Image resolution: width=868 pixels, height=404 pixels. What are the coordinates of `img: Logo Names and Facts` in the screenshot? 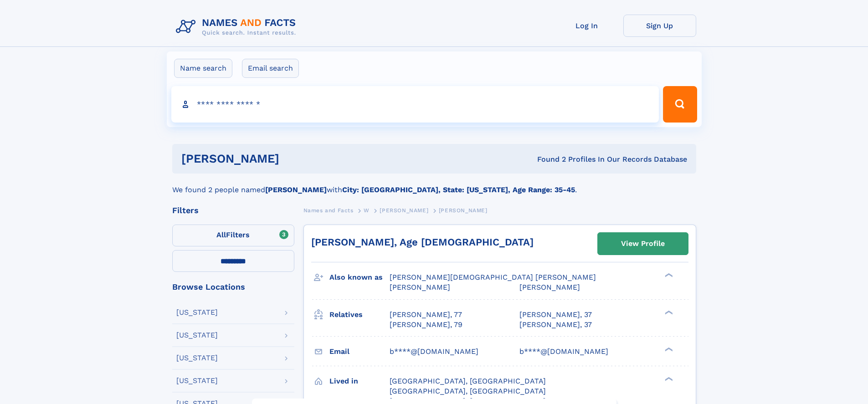 It's located at (238, 27).